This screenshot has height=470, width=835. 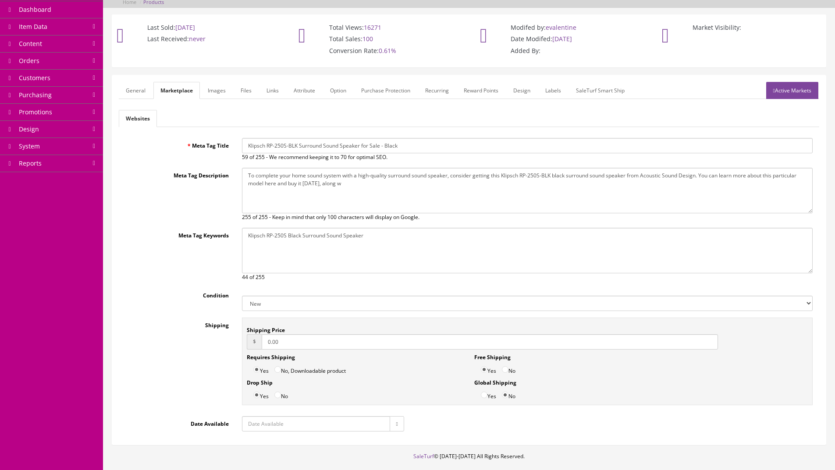 What do you see at coordinates (553, 90) in the screenshot?
I see `a: Labels` at bounding box center [553, 90].